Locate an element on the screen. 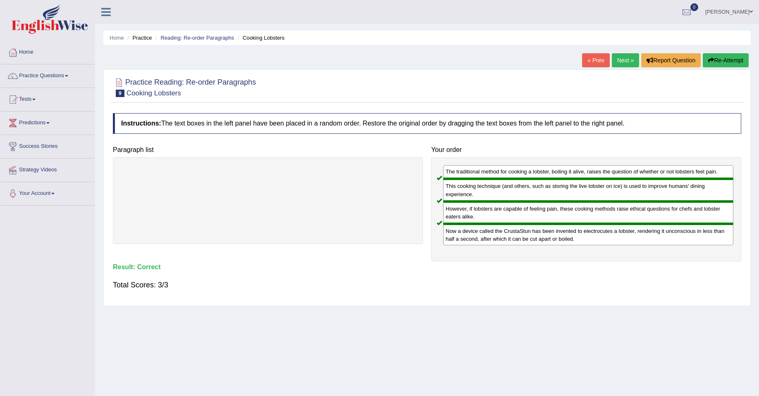 The image size is (759, 396). a: Next » is located at coordinates (625, 60).